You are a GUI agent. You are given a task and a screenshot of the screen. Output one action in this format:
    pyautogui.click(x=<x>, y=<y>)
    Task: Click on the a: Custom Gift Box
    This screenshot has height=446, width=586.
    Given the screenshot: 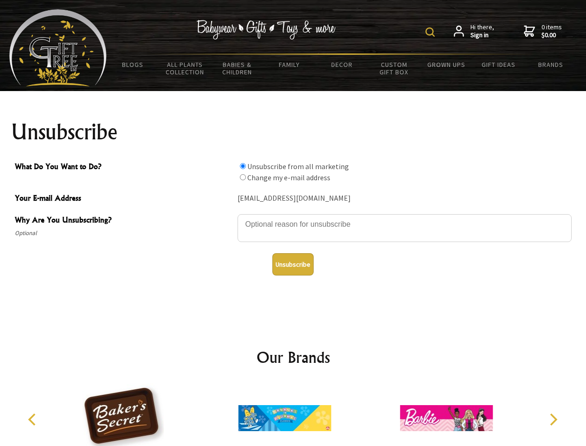 What is the action you would take?
    pyautogui.click(x=394, y=68)
    